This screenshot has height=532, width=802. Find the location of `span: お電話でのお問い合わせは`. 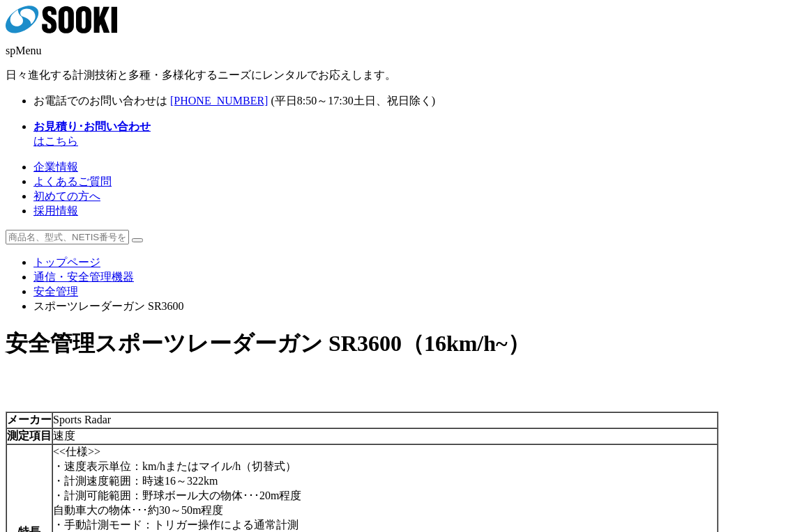

span: お電話でのお問い合わせは is located at coordinates (100, 100).